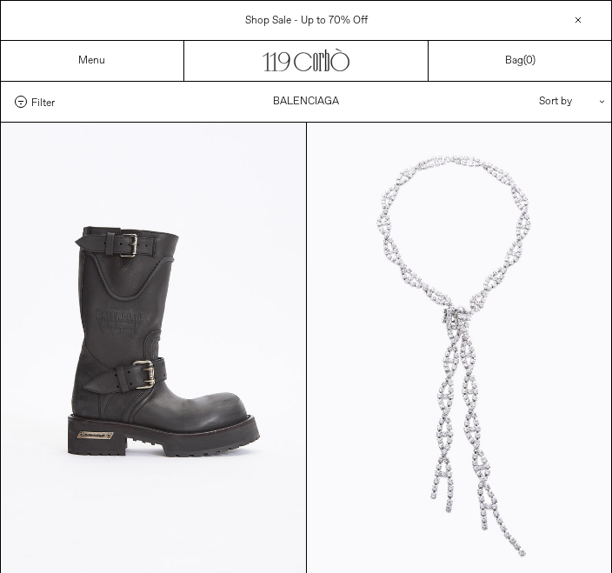  Describe the element at coordinates (306, 21) in the screenshot. I see `span: Shop Sale - Up to 70% Off` at that location.